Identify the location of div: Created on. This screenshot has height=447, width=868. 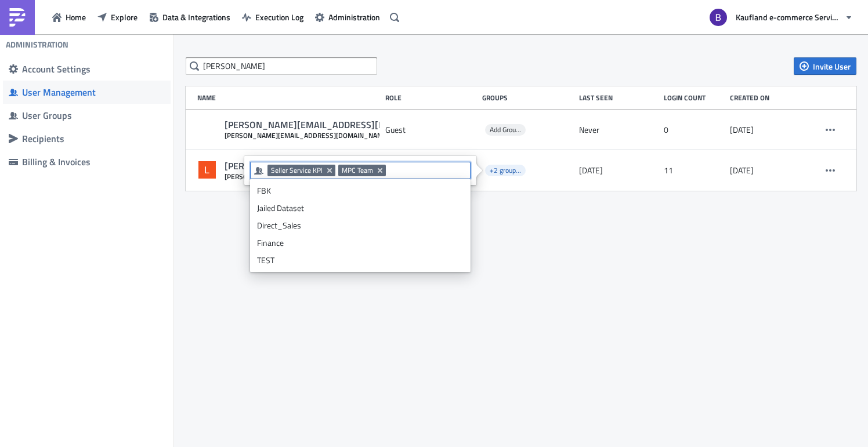
(766, 98).